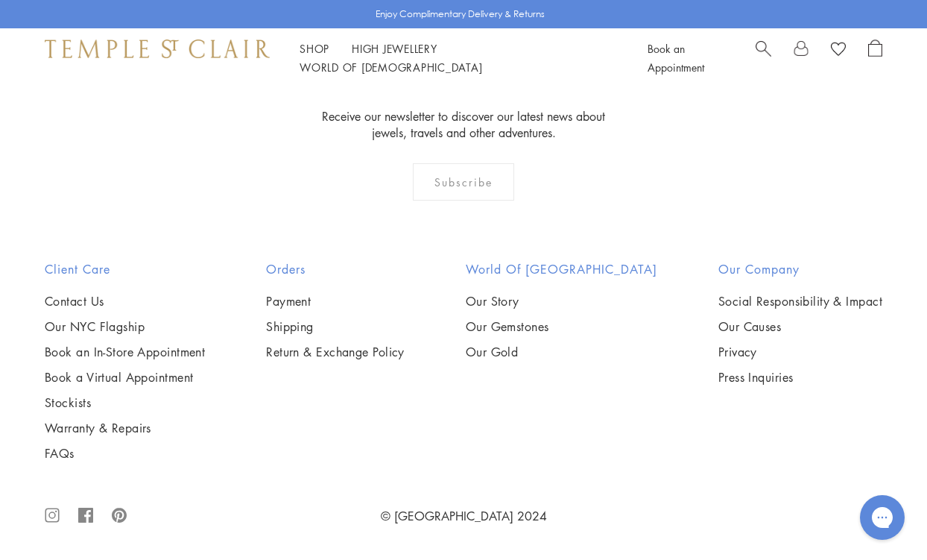 Image resolution: width=927 pixels, height=560 pixels. What do you see at coordinates (125, 428) in the screenshot?
I see `a: Warranty & Repairs` at bounding box center [125, 428].